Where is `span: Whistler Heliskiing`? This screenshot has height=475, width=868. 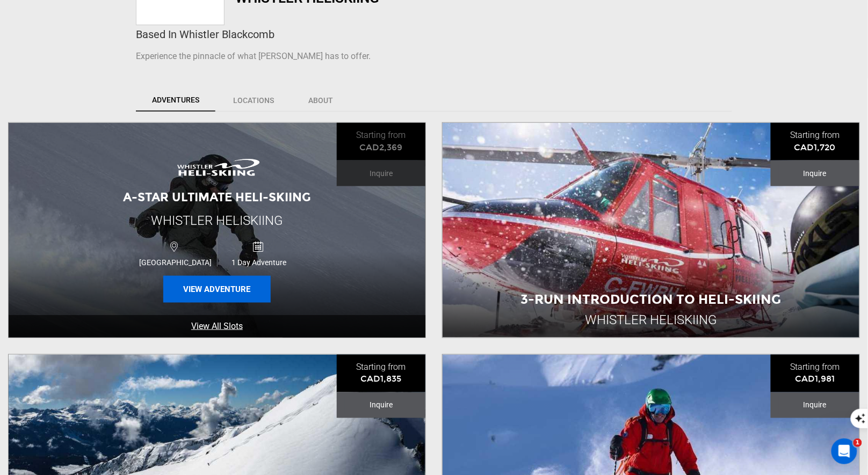
span: Whistler Heliskiing is located at coordinates (217, 220).